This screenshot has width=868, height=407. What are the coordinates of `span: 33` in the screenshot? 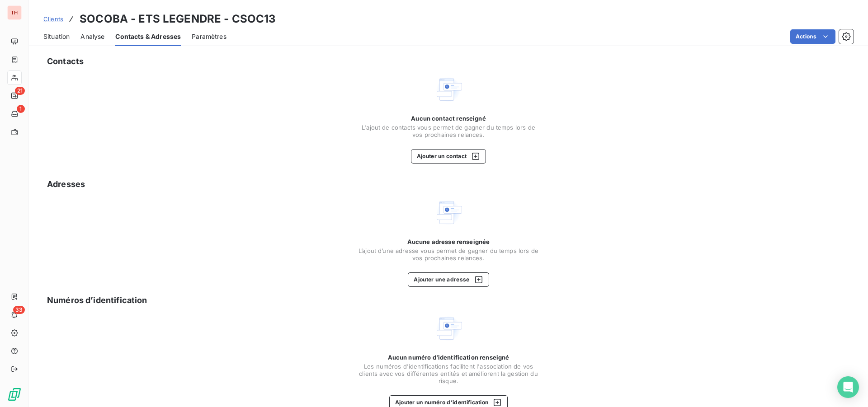 It's located at (19, 310).